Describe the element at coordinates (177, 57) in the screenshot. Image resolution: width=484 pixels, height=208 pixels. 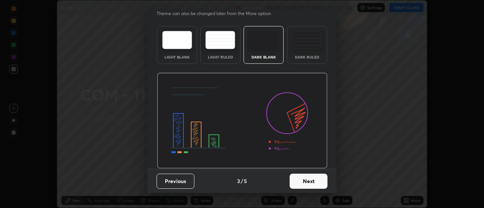
I see `div: Light Blank` at that location.